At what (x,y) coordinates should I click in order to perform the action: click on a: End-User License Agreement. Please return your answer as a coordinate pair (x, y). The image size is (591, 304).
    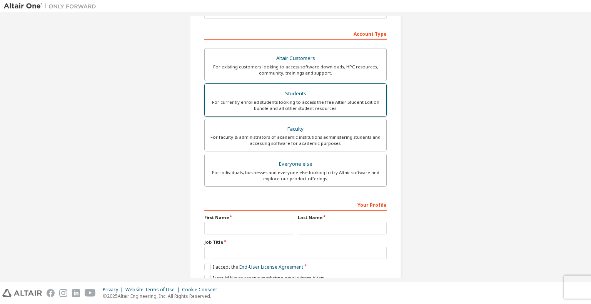
    Looking at the image, I should click on (271, 267).